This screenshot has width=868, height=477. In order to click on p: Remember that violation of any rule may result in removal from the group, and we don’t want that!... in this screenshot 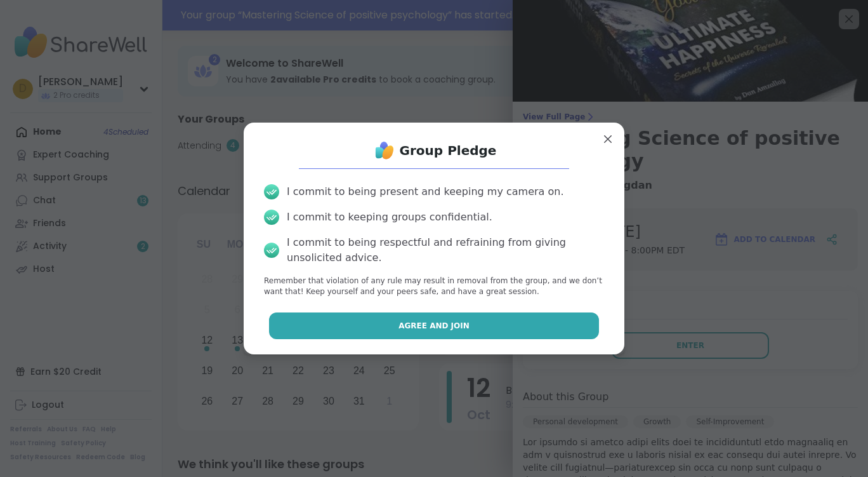, I will do `click(434, 287)`.